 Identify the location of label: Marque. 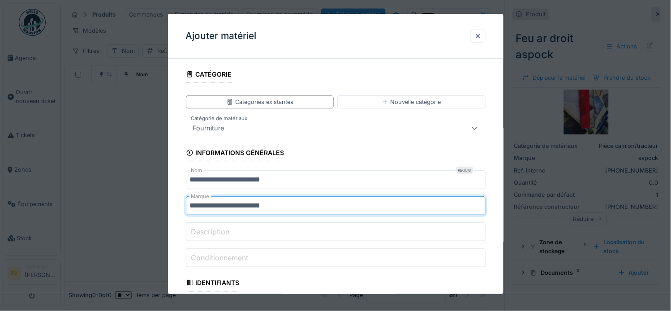
(200, 197).